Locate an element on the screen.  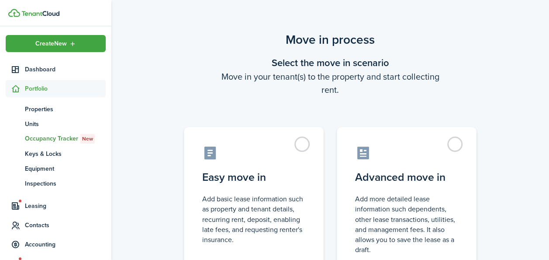
span: Equipment is located at coordinates (65, 168).